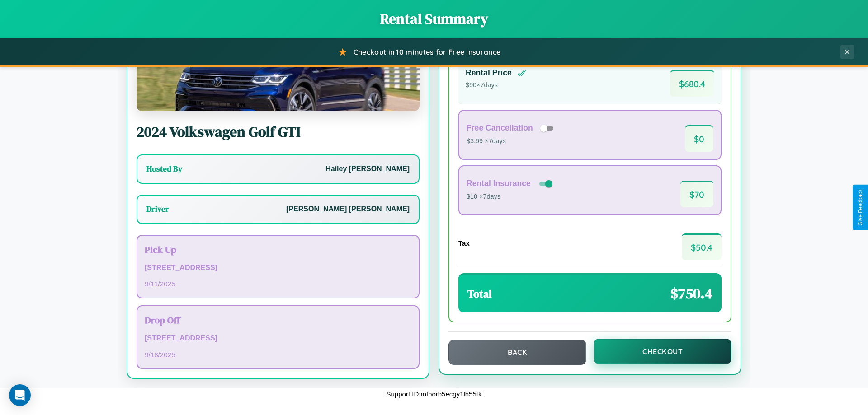  Describe the element at coordinates (434, 394) in the screenshot. I see `p: Support ID: mfborb5ecgy1lh55tk` at that location.